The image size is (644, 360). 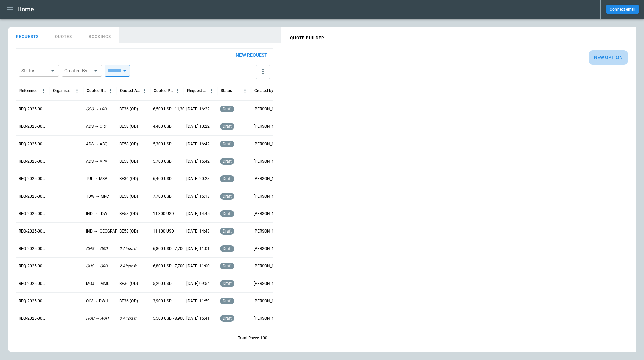 I want to click on p: Total Rows:, so click(x=249, y=338).